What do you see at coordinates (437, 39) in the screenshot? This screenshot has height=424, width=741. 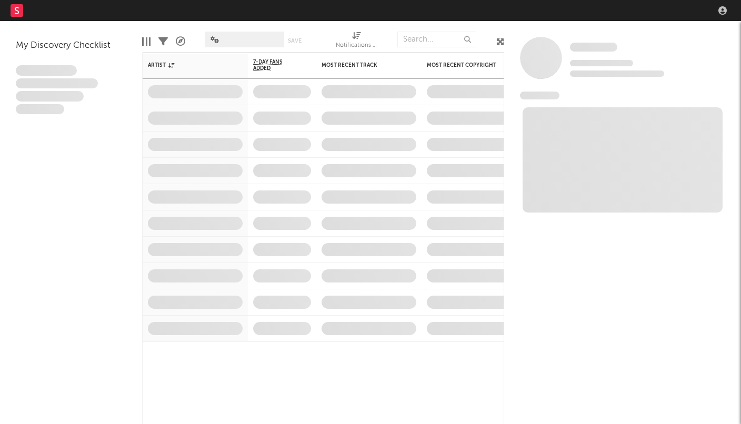 I see `input: Search...` at bounding box center [437, 39].